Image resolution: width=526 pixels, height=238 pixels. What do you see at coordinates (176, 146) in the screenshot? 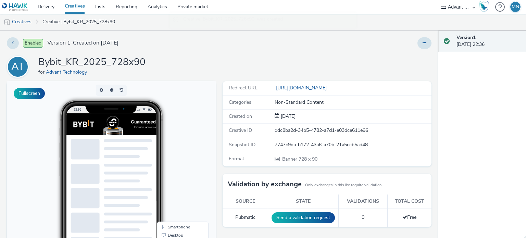
I see `li: Smartphone` at bounding box center [176, 146].